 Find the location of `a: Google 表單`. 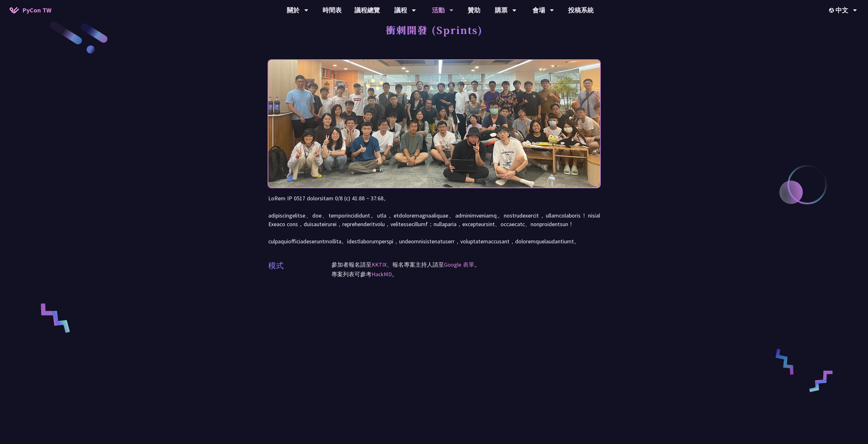

a: Google 表單 is located at coordinates (459, 265).